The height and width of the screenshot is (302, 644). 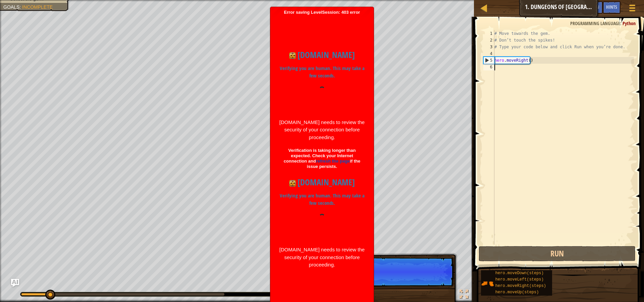 I want to click on div: 2, so click(x=489, y=40).